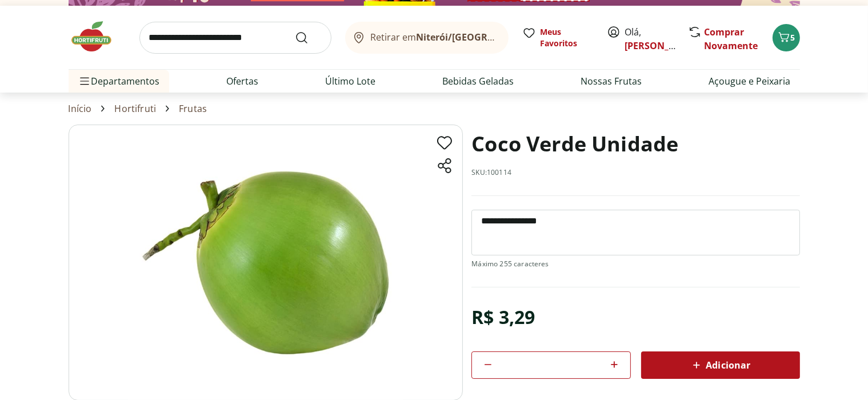 The image size is (868, 400). What do you see at coordinates (503, 317) in the screenshot?
I see `div: R$ 3,29` at bounding box center [503, 317].